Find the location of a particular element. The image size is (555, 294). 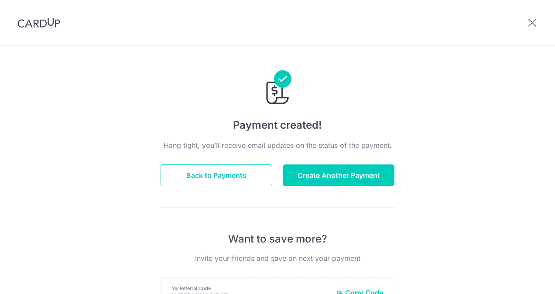

p: Hang tight, you’ll receive email updates on the status of the payment. is located at coordinates (277, 145).